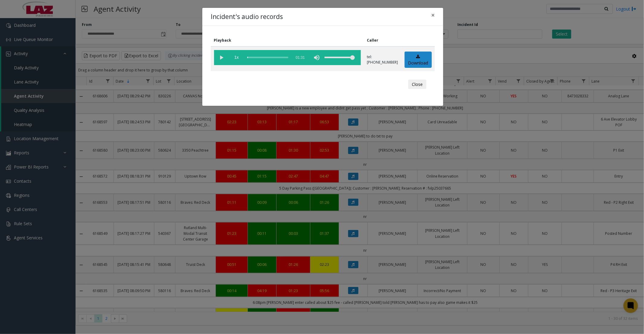  I want to click on h4: Incident's audio records, so click(247, 17).